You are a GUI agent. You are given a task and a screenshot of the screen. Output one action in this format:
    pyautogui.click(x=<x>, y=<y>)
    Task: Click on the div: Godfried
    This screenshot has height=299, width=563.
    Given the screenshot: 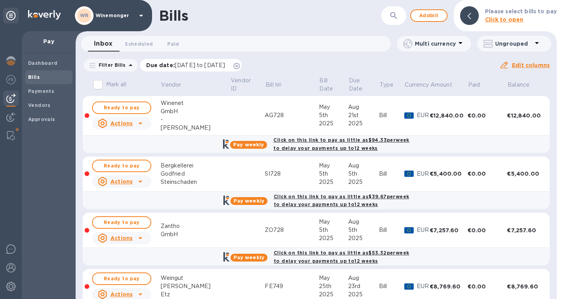 What is the action you would take?
    pyautogui.click(x=195, y=174)
    